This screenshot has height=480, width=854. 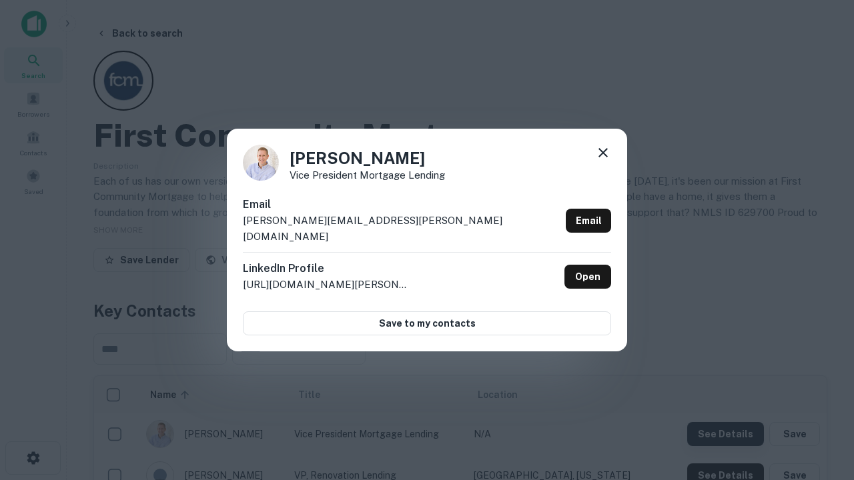 I want to click on img: 1520878720083, so click(x=261, y=163).